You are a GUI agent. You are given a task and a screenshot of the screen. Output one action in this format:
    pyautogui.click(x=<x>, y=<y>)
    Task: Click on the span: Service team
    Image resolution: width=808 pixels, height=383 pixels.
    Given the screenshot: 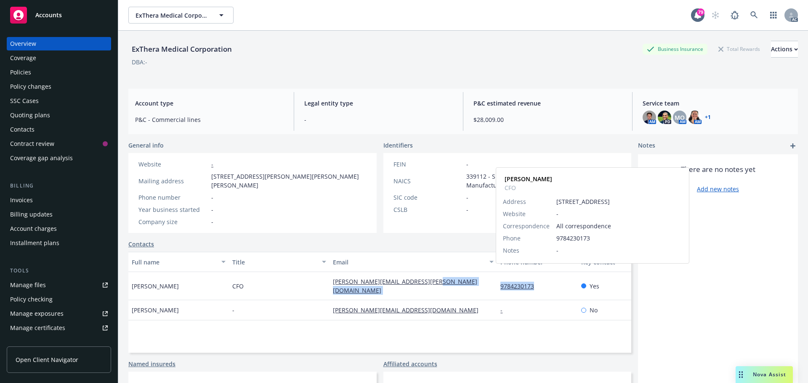 What is the action you would take?
    pyautogui.click(x=717, y=103)
    